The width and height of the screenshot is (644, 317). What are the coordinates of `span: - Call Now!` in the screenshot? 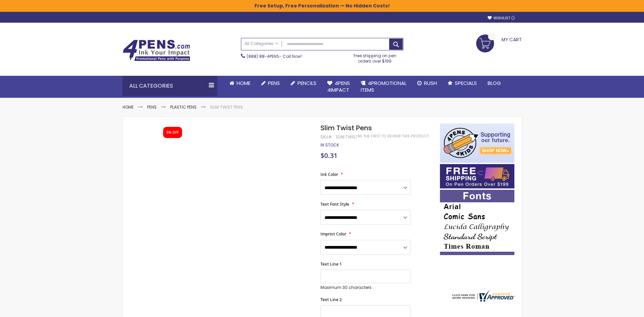 It's located at (274, 56).